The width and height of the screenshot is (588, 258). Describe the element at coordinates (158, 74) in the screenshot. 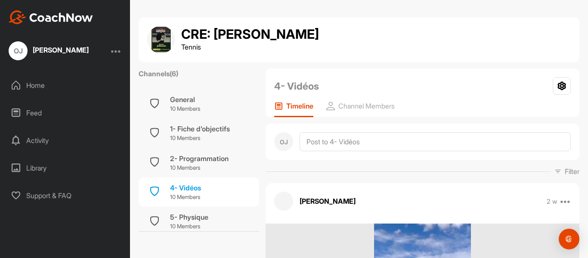

I see `label: Channels ( 6 )` at that location.